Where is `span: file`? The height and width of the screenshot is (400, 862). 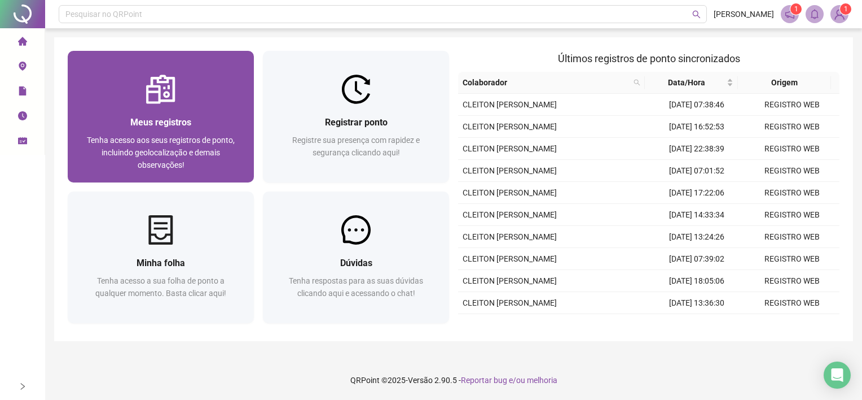 span: file is located at coordinates (23, 93).